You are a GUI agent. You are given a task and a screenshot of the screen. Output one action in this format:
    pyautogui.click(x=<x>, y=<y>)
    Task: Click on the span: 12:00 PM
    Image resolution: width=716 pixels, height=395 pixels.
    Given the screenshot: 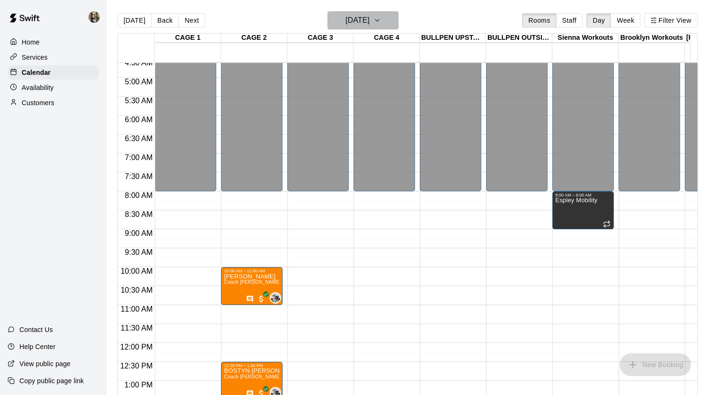 What is the action you would take?
    pyautogui.click(x=136, y=347)
    